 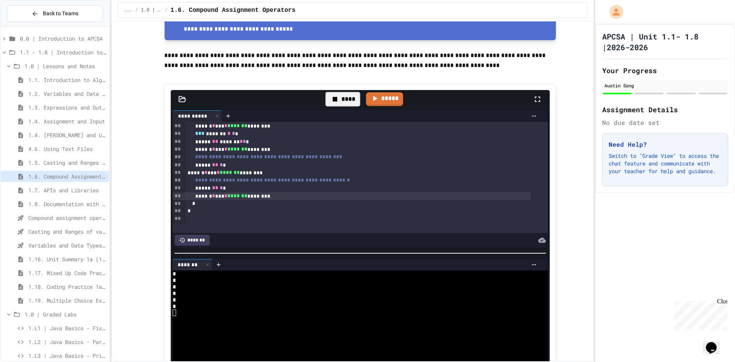 What do you see at coordinates (28, 26) in the screenshot?
I see `div: Chat with us now!Close` at bounding box center [28, 26].